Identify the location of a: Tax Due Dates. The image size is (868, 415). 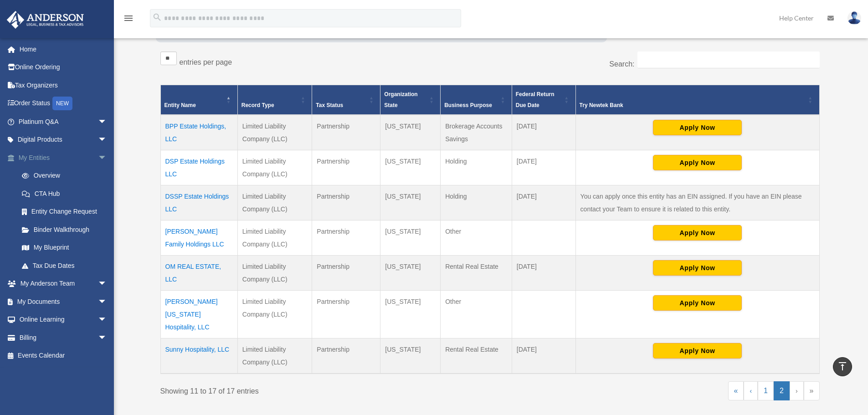
(67, 266).